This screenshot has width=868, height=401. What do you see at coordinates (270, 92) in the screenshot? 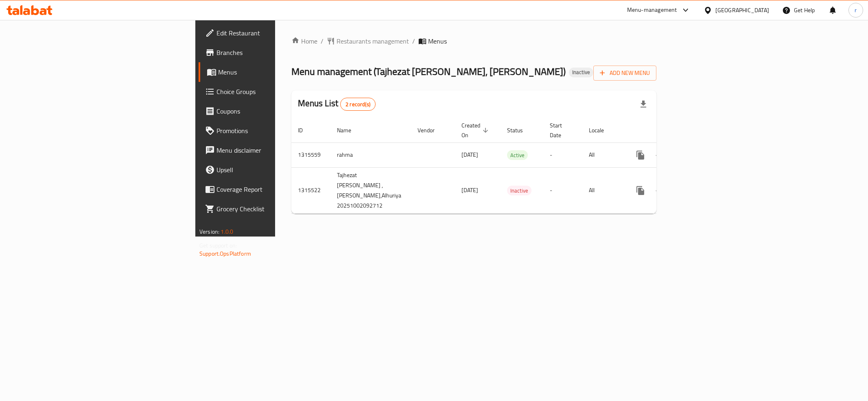
I see `a: Choice Groups` at bounding box center [270, 92].